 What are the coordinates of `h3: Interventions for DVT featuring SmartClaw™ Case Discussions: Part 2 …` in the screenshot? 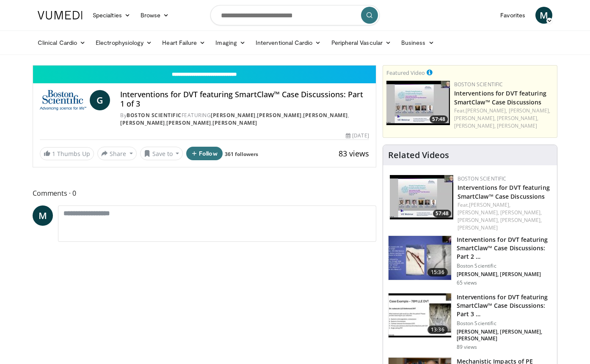 It's located at (504, 248).